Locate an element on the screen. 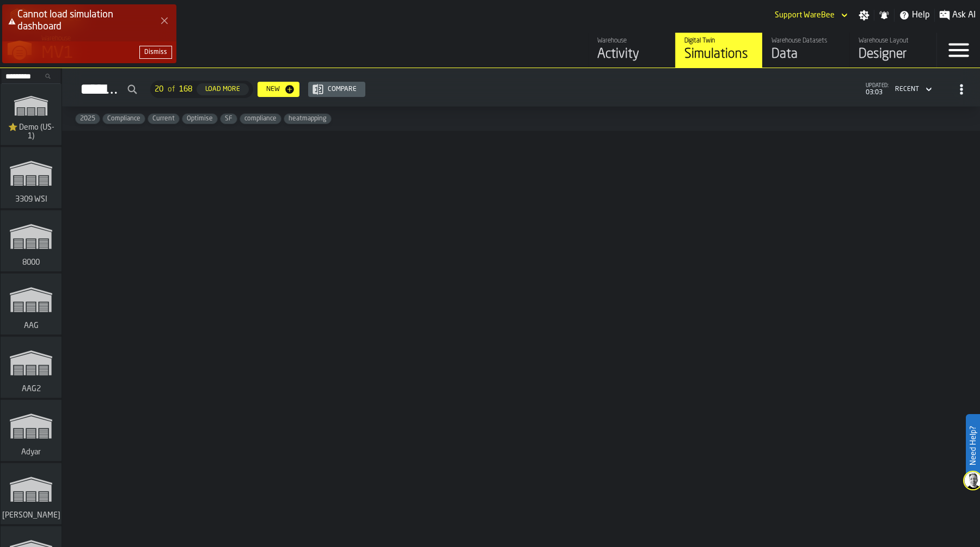  span: 03:03 is located at coordinates (877, 92).